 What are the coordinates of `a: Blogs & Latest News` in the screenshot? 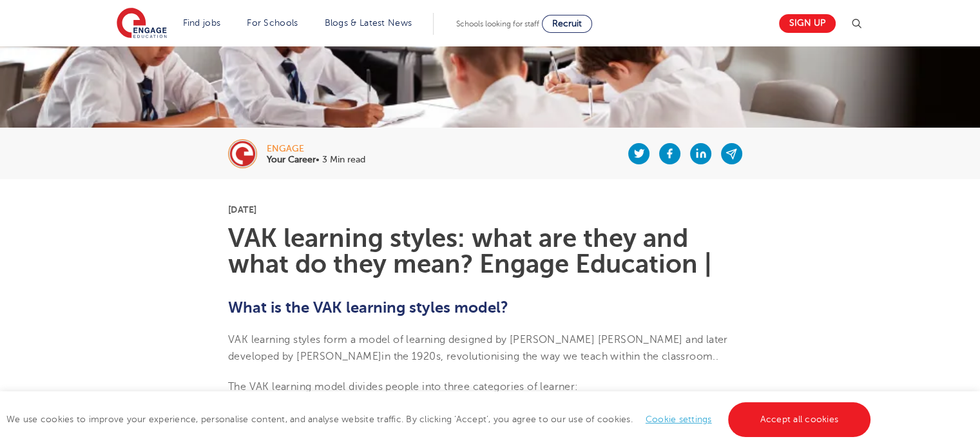 It's located at (368, 23).